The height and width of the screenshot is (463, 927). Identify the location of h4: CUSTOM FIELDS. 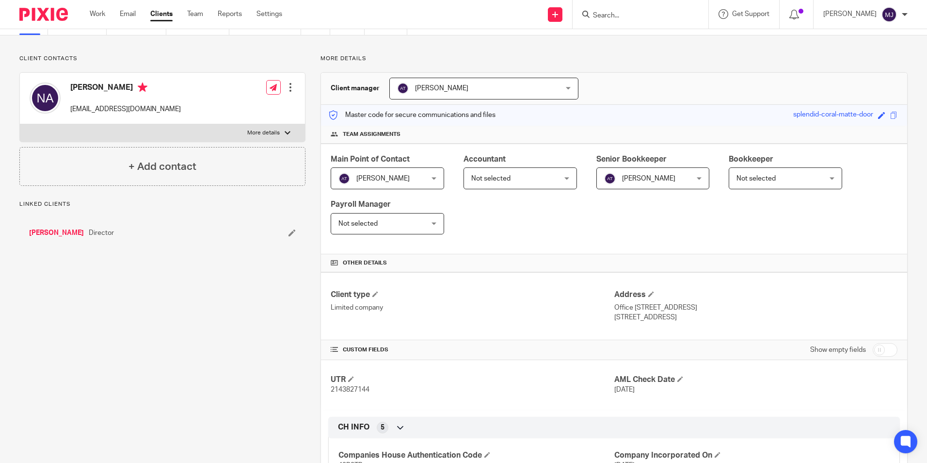
(472, 350).